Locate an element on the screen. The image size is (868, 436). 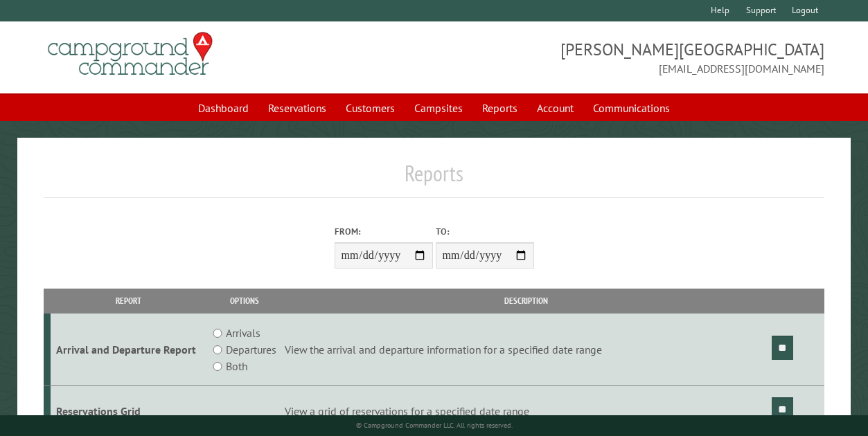
th: Options is located at coordinates (244, 300).